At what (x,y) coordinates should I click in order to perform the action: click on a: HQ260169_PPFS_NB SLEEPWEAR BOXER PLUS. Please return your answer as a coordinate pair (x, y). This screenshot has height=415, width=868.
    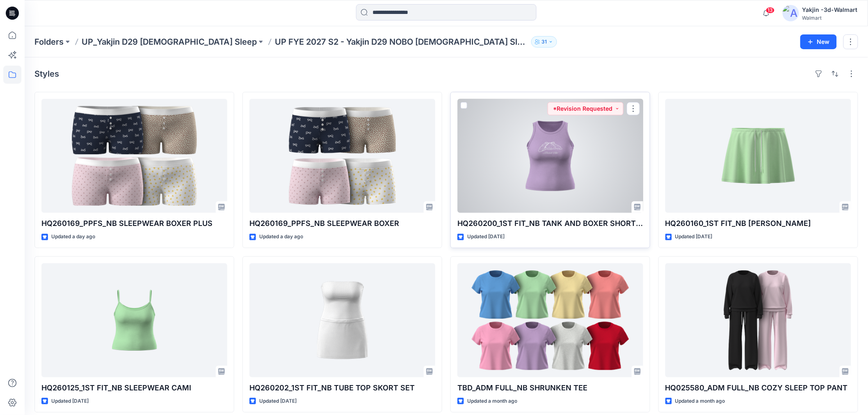
    Looking at the image, I should click on (134, 156).